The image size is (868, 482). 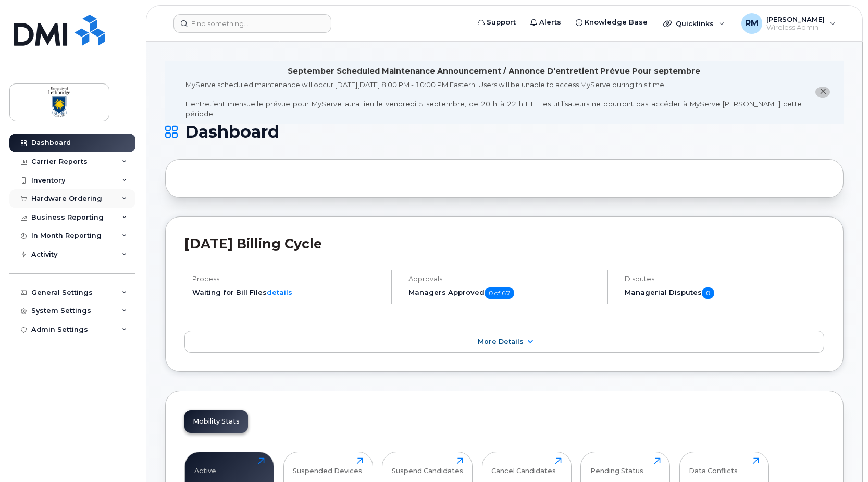 What do you see at coordinates (327, 465) in the screenshot?
I see `div: Suspended Devices` at bounding box center [327, 465].